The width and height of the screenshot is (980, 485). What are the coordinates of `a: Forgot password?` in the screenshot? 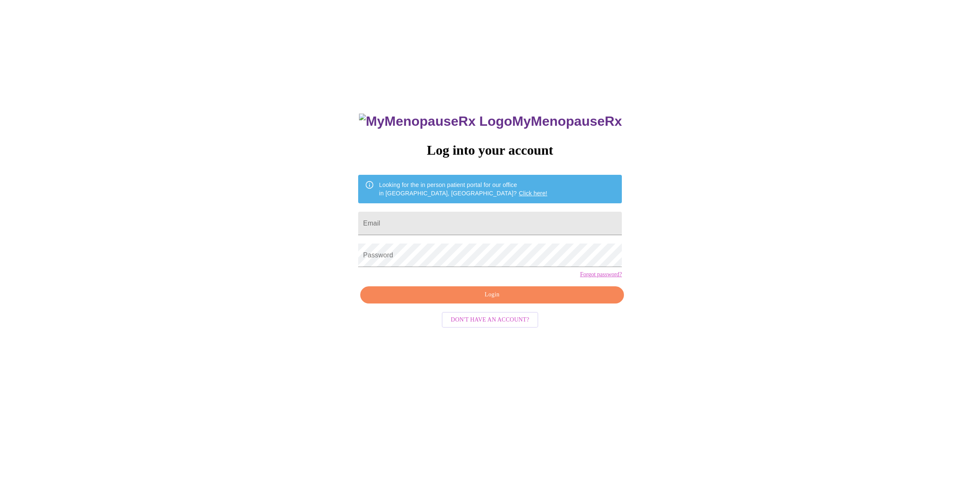 It's located at (601, 275).